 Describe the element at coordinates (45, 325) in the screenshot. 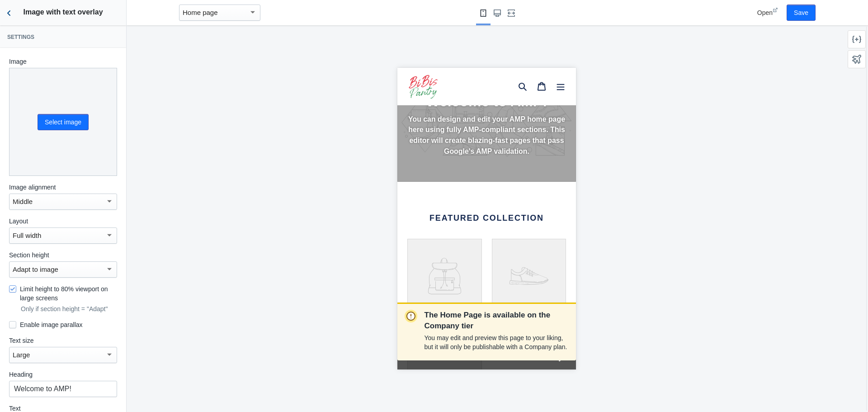

I see `label: Enable image parallax` at that location.